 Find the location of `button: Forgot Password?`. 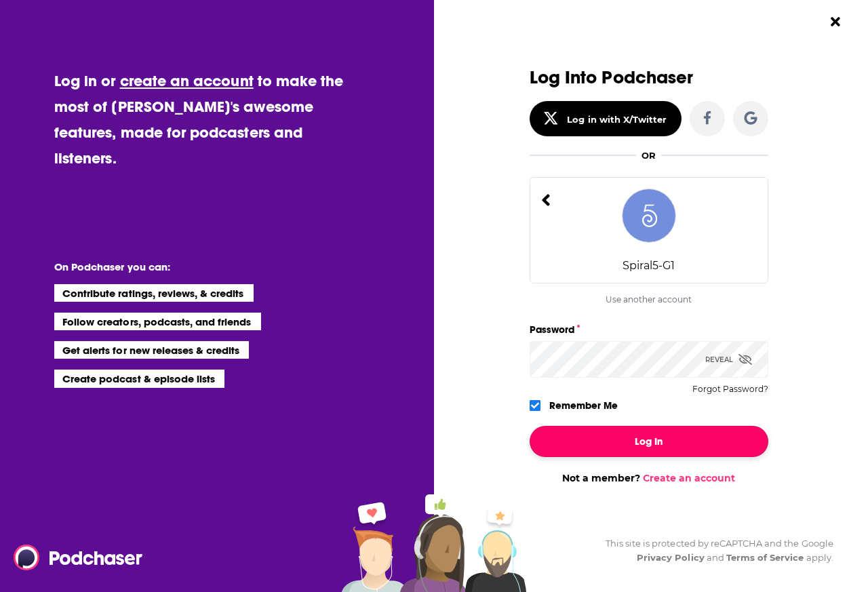

button: Forgot Password? is located at coordinates (730, 389).